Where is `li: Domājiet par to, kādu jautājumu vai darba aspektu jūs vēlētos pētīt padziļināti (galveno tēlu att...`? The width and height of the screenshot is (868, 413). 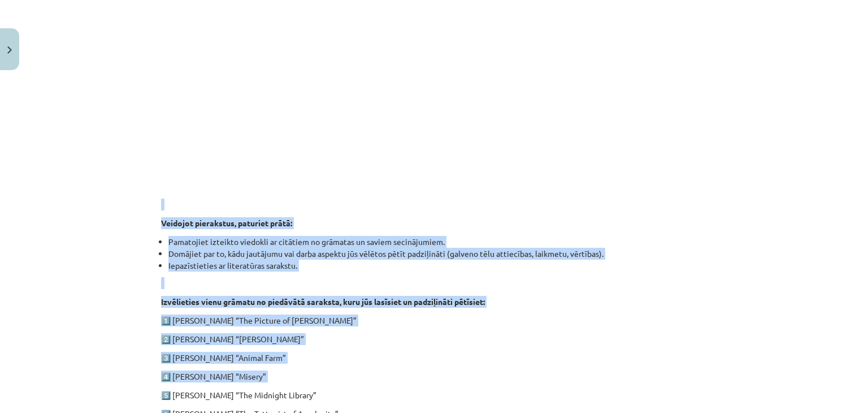
li: Domājiet par to, kādu jautājumu vai darba aspektu jūs vēlētos pētīt padziļināti (galveno tēlu att... is located at coordinates (437, 253).